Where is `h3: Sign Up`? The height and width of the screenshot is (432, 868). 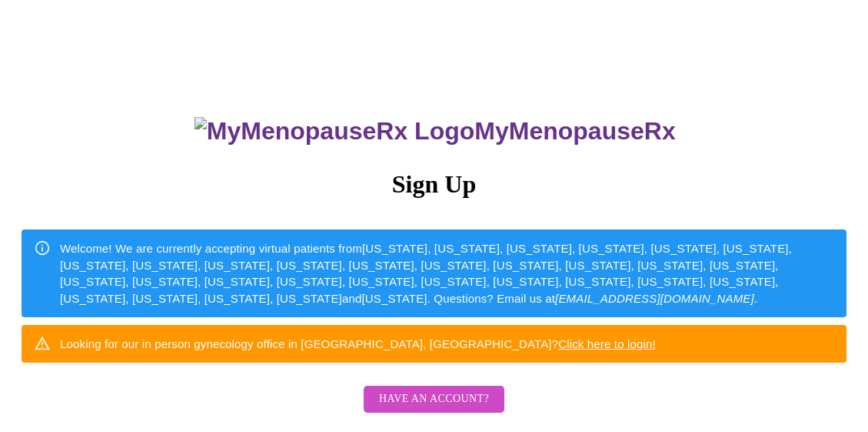
h3: Sign Up is located at coordinates (434, 184).